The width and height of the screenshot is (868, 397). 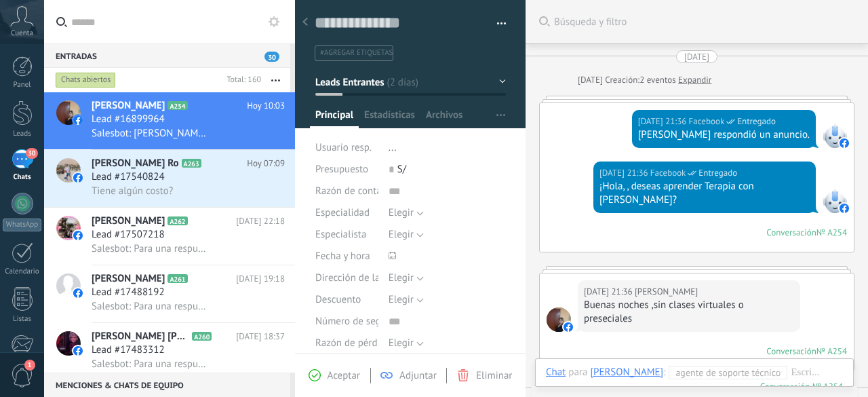 I want to click on div: Dirección de la clínica, so click(x=346, y=278).